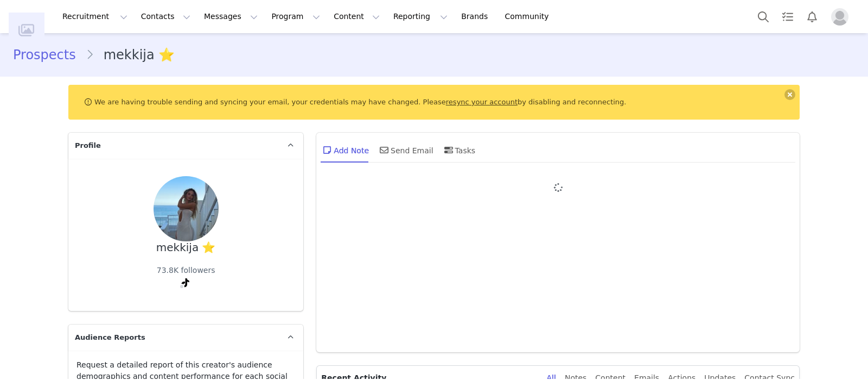 The width and height of the screenshot is (868, 380). What do you see at coordinates (186, 208) in the screenshot?
I see `img: be5b12fa-ef52-40fc-8d2c-8c85c1f72953.jpg` at bounding box center [186, 208].